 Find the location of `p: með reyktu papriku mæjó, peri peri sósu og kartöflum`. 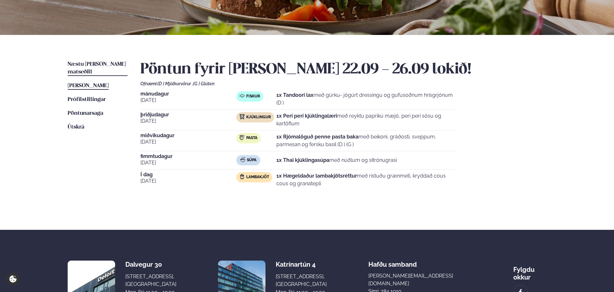

p: með reyktu papriku mæjó, peri peri sósu og kartöflum is located at coordinates (366, 120).